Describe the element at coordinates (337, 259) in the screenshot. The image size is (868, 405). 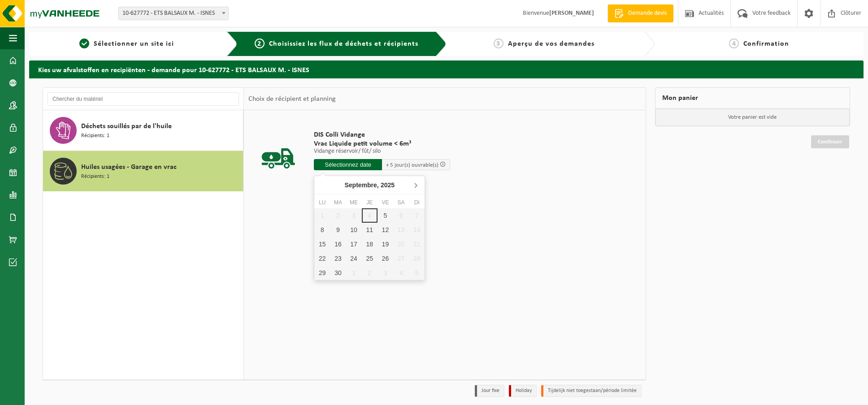
I see `div: 23` at that location.